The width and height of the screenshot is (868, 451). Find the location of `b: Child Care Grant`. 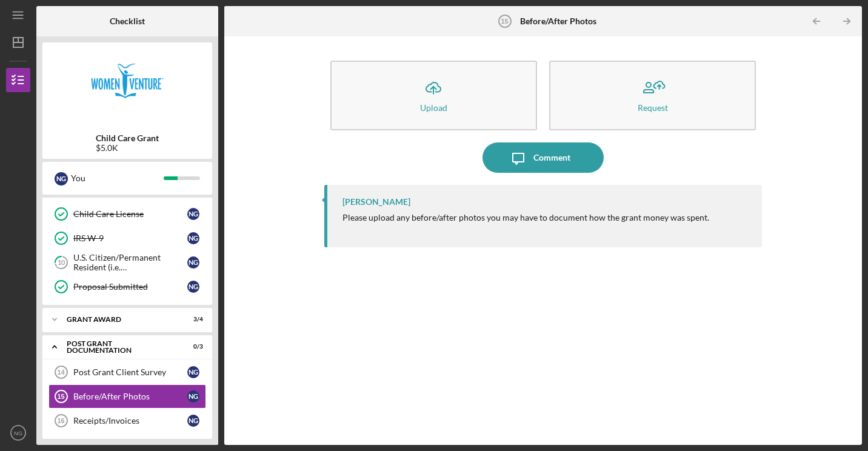

b: Child Care Grant is located at coordinates (127, 139).